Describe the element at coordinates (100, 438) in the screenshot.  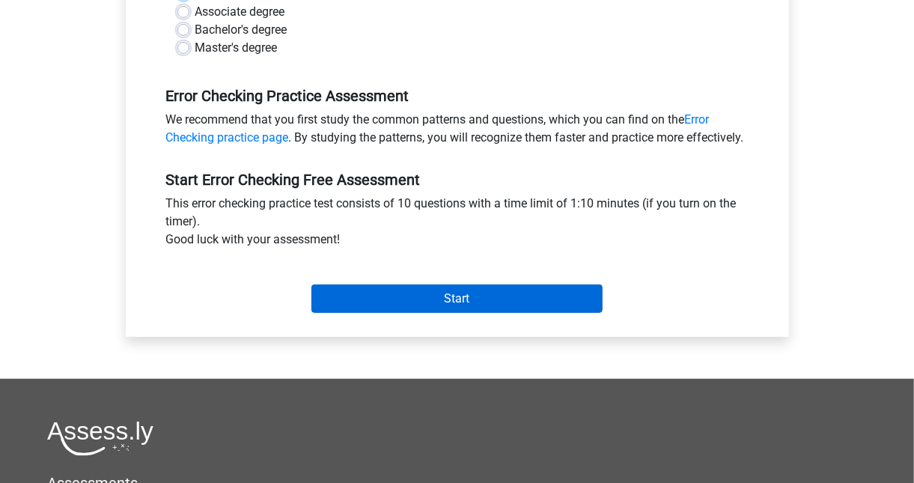
I see `img: Assessly logo` at that location.